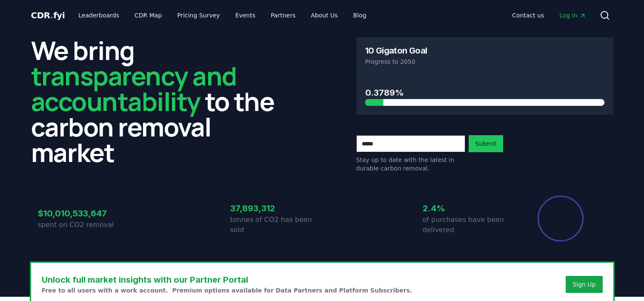 The width and height of the screenshot is (644, 301). Describe the element at coordinates (469, 225) in the screenshot. I see `p: of purchases have been delivered` at that location.